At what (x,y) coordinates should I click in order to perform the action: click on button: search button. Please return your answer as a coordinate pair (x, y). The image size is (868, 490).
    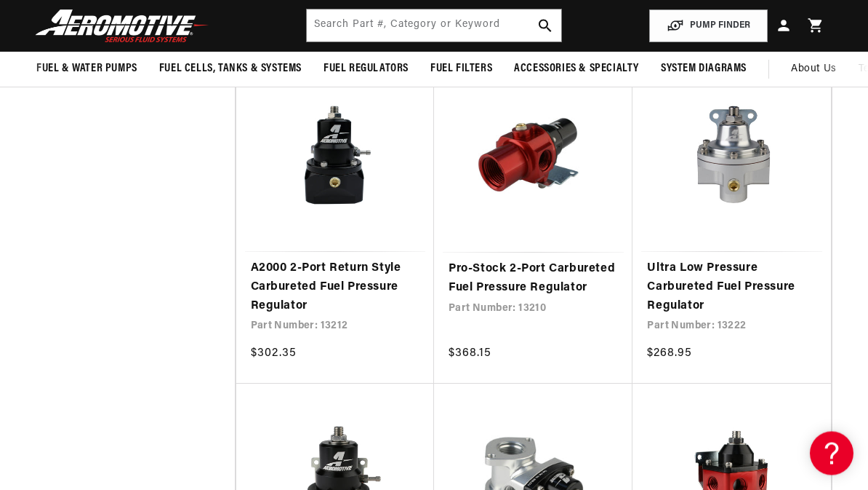
    Looking at the image, I should click on (545, 25).